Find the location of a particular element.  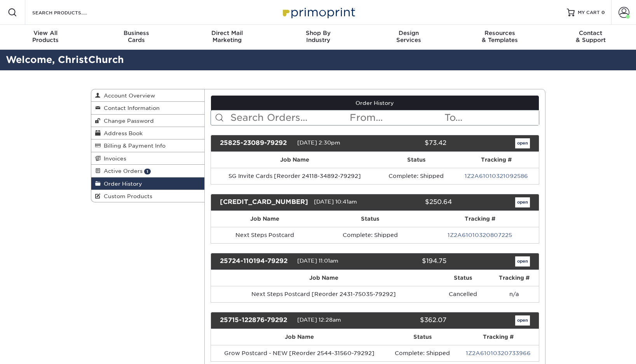

a: 1Z2A61010320733966 is located at coordinates (498, 353).